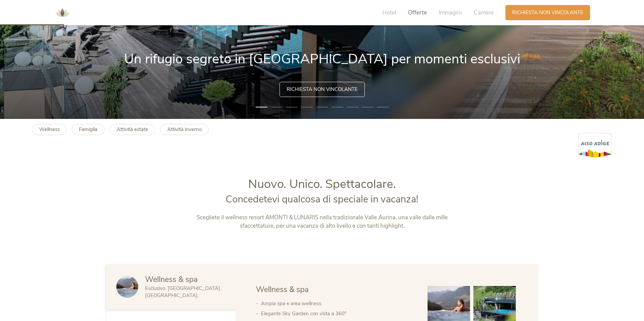 Image resolution: width=644 pixels, height=321 pixels. What do you see at coordinates (88, 129) in the screenshot?
I see `b: Famiglia` at bounding box center [88, 129].